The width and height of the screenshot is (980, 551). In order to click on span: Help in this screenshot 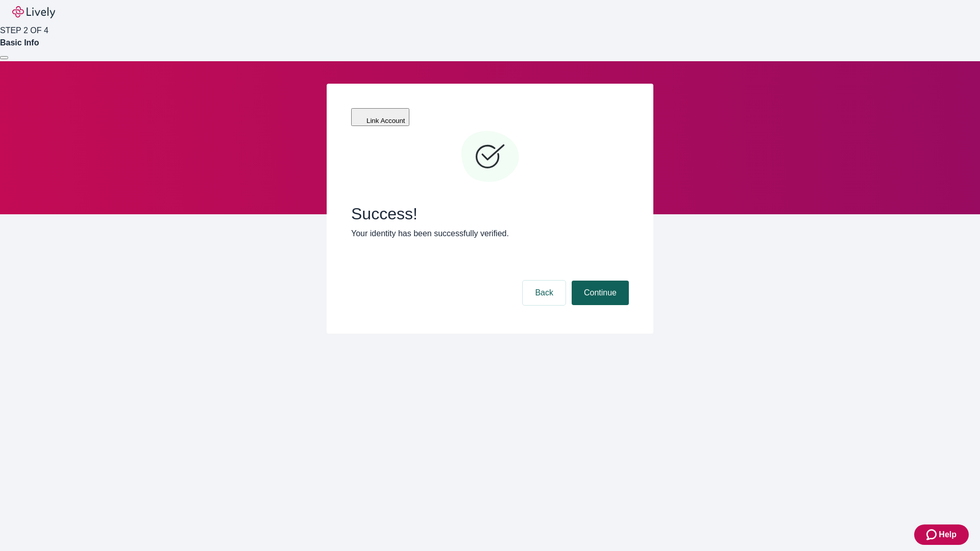, I will do `click(948, 535)`.